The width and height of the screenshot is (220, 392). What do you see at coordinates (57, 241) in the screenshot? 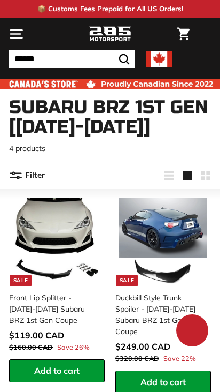
I see `img: toyota 86 front lip` at bounding box center [57, 241].